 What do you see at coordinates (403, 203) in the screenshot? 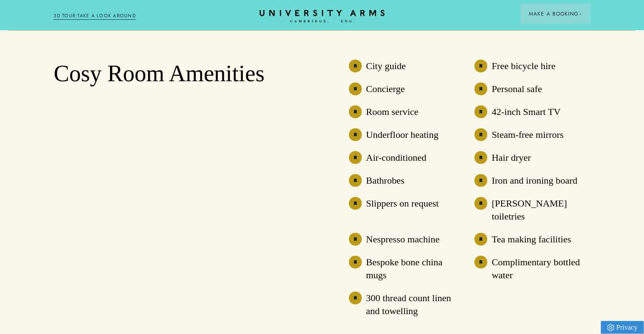
I see `h3: Slippers on request` at bounding box center [403, 203].